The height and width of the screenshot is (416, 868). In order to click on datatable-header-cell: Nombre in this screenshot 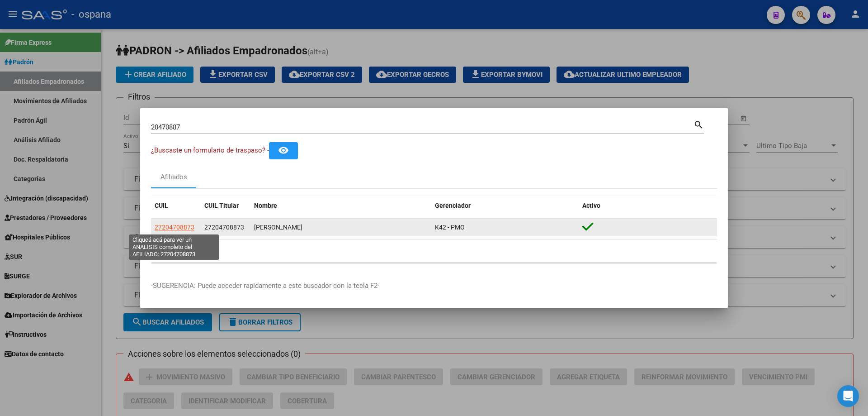, I will do `click(341, 205)`.